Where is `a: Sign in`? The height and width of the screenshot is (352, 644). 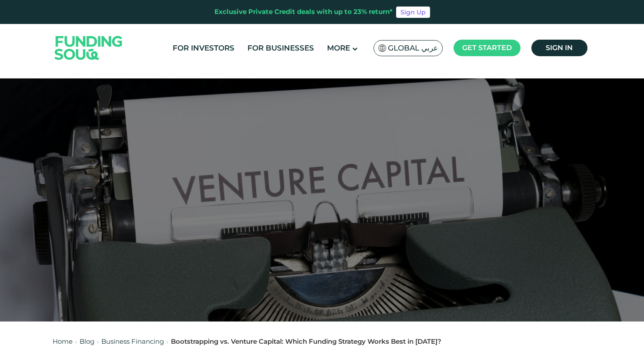 a: Sign in is located at coordinates (559, 48).